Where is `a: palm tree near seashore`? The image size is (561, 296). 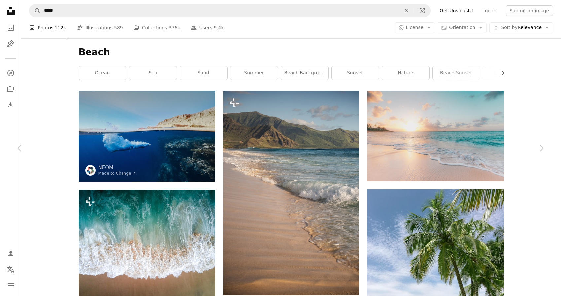
a: palm tree near seashore is located at coordinates (436, 280).